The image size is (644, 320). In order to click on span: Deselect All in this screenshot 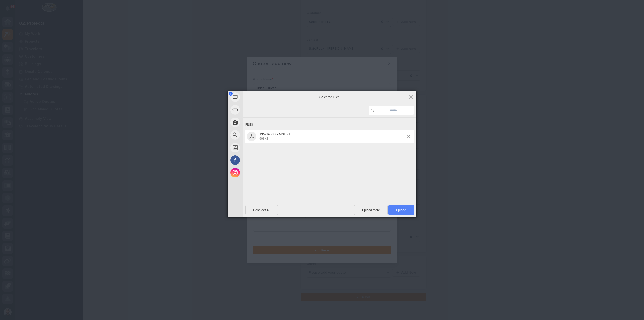, I will do `click(262, 210)`.